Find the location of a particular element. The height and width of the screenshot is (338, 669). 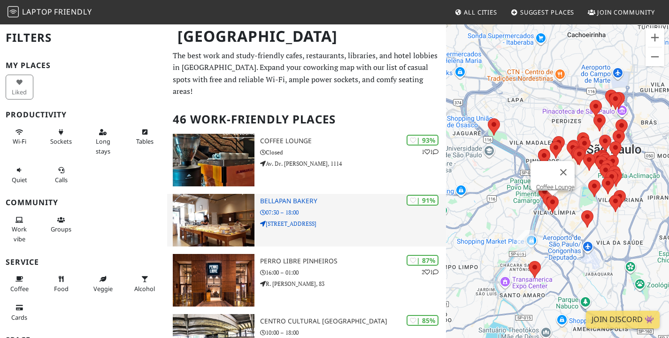

button: Work vibe is located at coordinates (19, 229).